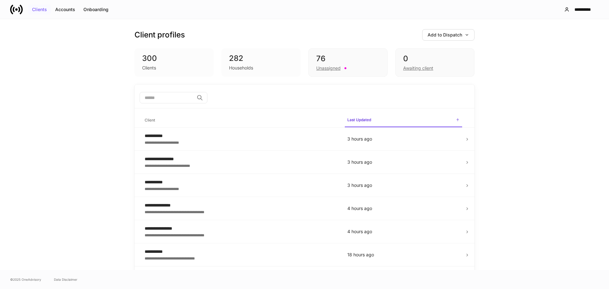 Image resolution: width=609 pixels, height=289 pixels. Describe the element at coordinates (241, 68) in the screenshot. I see `div: Households` at that location.